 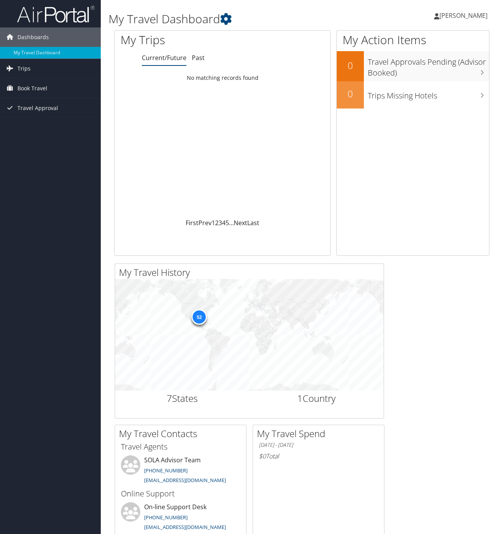 I want to click on a: 5, so click(x=227, y=223).